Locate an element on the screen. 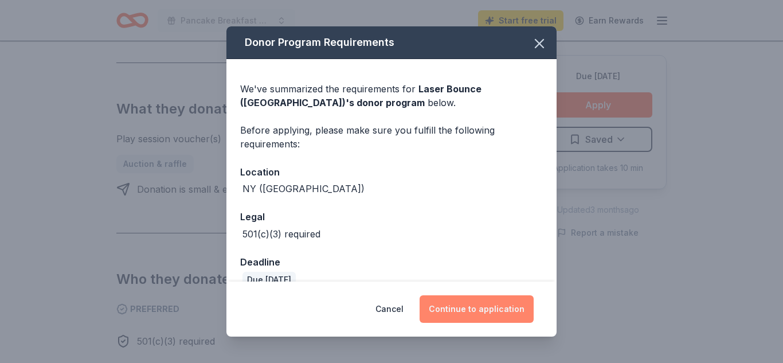  div: Donor Program Requirements is located at coordinates (392, 42).